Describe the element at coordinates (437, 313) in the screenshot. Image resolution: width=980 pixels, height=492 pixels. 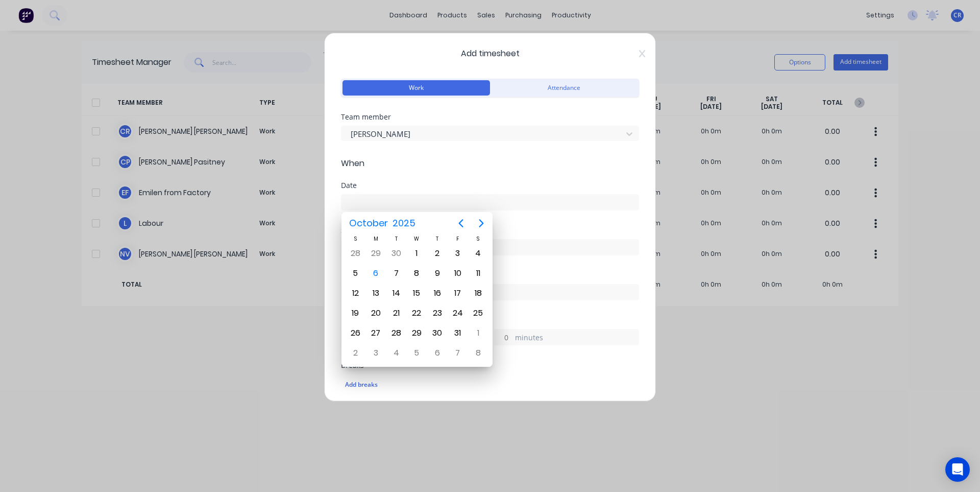
I see `div: Thursday, October 23, 2025` at that location.